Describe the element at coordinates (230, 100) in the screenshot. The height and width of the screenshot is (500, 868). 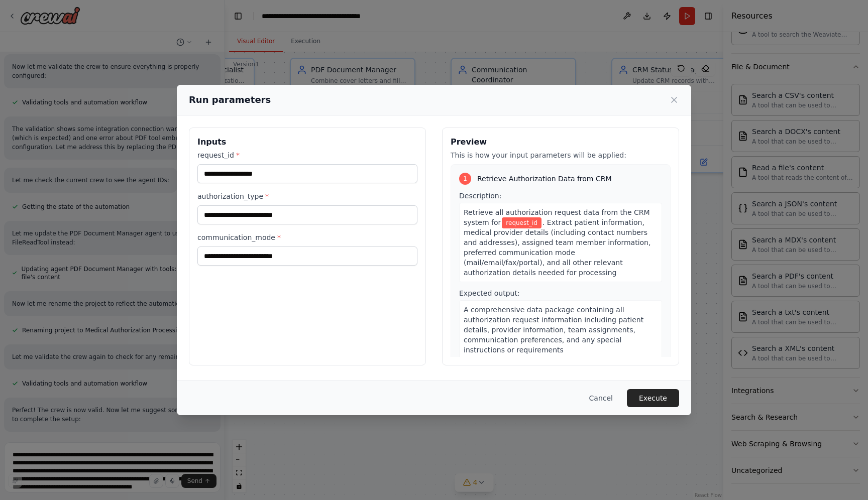
I see `h2: Run parameters` at that location.